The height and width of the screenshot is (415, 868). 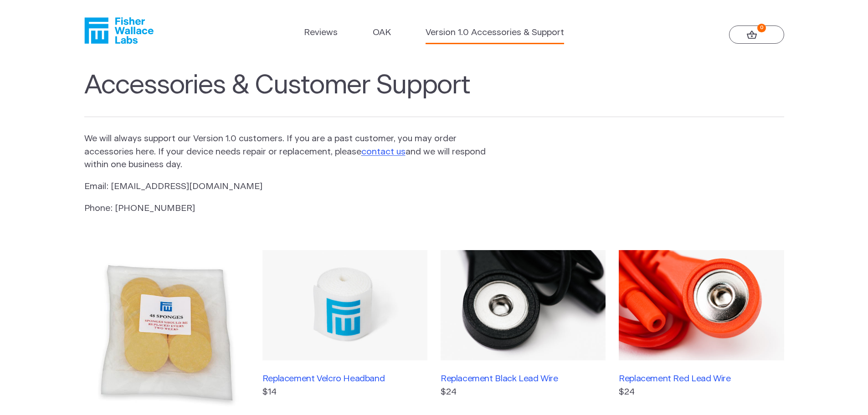 What do you see at coordinates (167, 332) in the screenshot?
I see `img: Extra Fisher Wallace Sponges (48 pack)` at bounding box center [167, 332].